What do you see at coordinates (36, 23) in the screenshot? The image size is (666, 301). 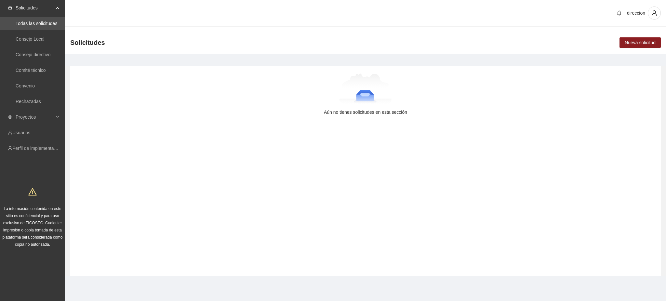 I see `a: Todas las solicitudes` at bounding box center [36, 23].